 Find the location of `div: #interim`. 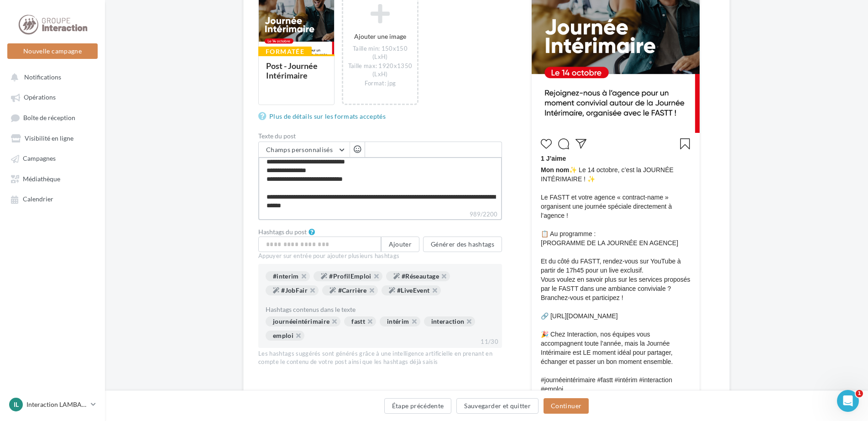

div: #interim is located at coordinates (287, 276).